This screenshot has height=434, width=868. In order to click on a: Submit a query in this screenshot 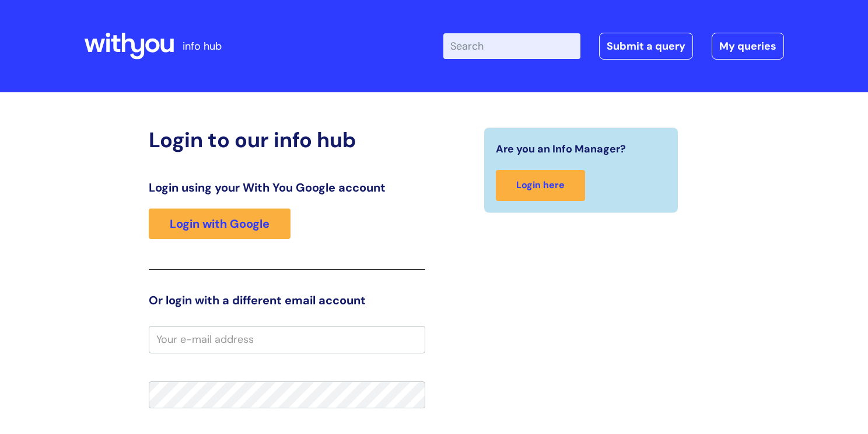, I will do `click(646, 46)`.